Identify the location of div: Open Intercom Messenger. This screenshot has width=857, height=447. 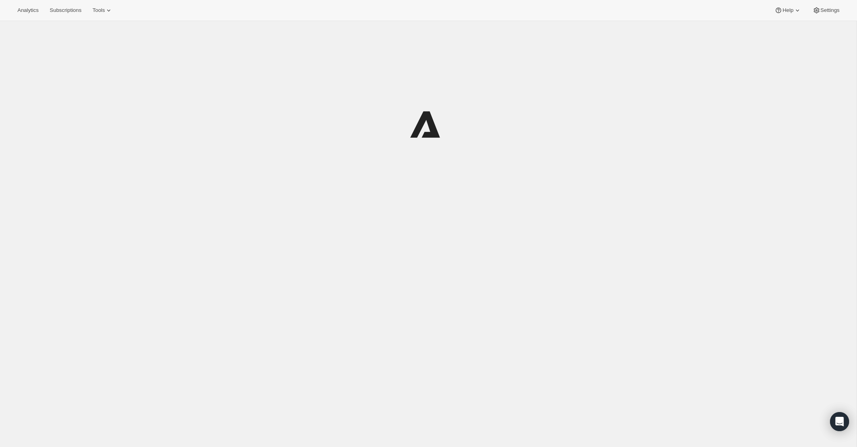
(840, 422).